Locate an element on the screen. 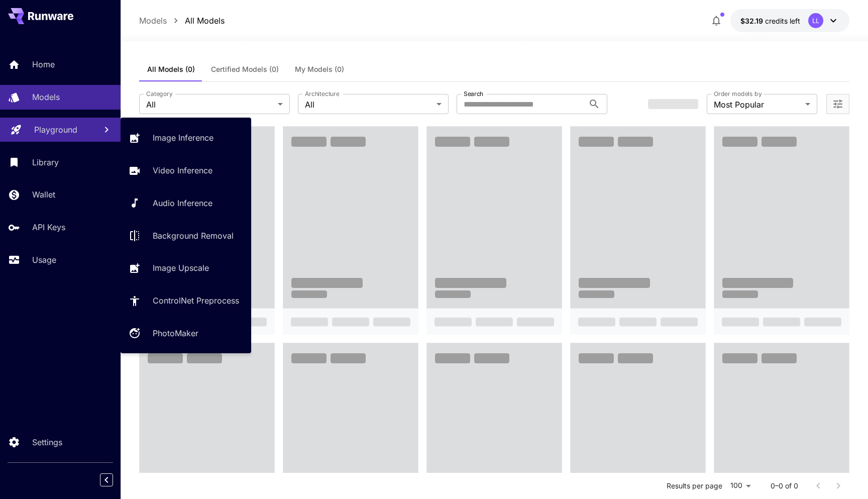 The width and height of the screenshot is (868, 499). div: LL is located at coordinates (816, 20).